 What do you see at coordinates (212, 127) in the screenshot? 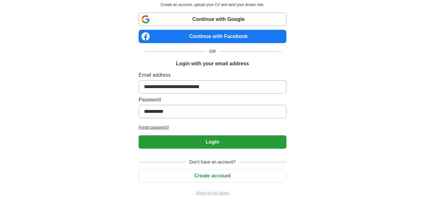
I see `h2: Forgot password?` at bounding box center [212, 127].